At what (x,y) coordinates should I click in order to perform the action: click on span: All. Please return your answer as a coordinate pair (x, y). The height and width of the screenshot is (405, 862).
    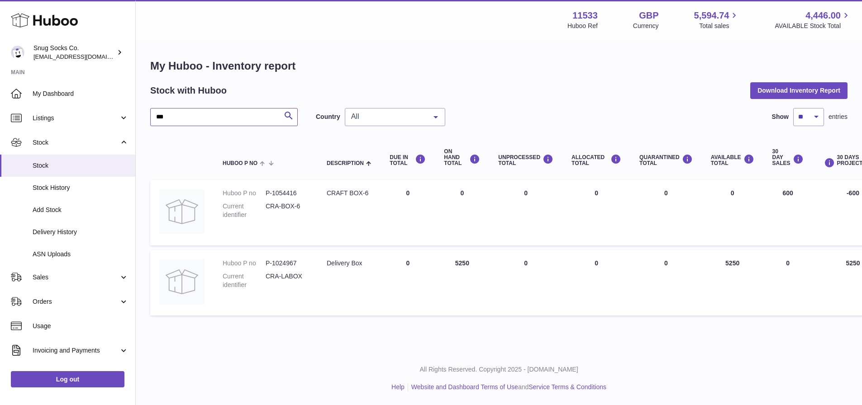
    Looking at the image, I should click on (388, 117).